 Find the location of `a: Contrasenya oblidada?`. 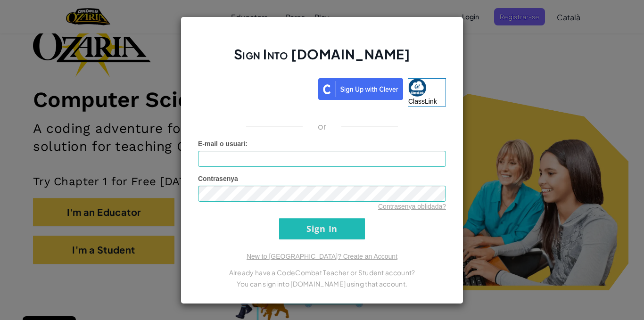

a: Contrasenya oblidada? is located at coordinates (412, 207).